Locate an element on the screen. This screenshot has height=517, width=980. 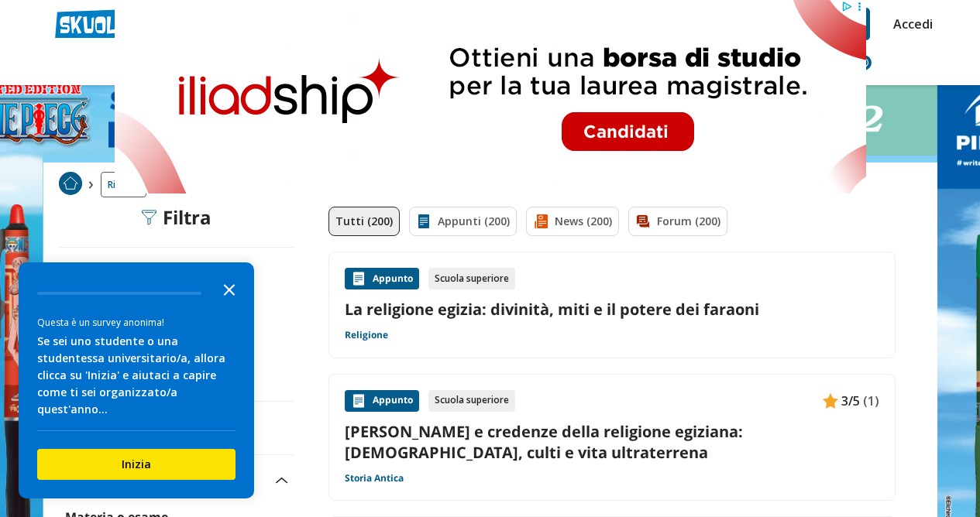
img: News filtro contenuto is located at coordinates (540, 222).